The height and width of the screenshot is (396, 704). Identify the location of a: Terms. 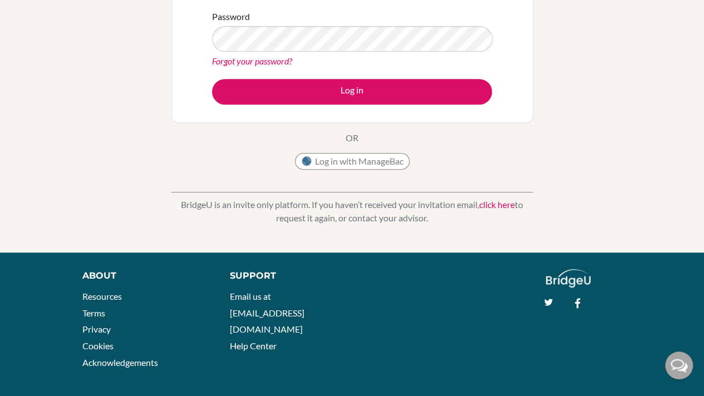
(93, 313).